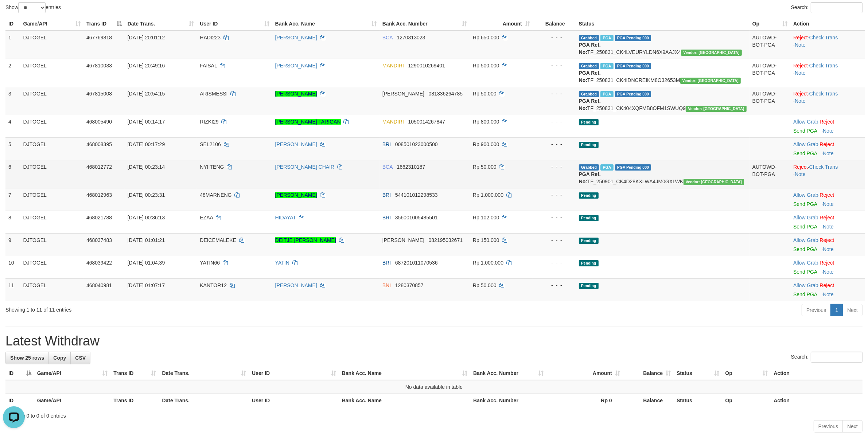  I want to click on button: Open LiveChat chat widget, so click(14, 14).